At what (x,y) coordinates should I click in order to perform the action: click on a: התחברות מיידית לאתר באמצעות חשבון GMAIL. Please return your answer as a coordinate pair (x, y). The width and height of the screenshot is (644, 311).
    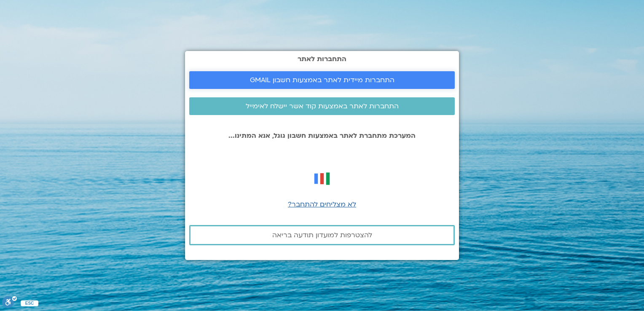
    Looking at the image, I should click on (322, 80).